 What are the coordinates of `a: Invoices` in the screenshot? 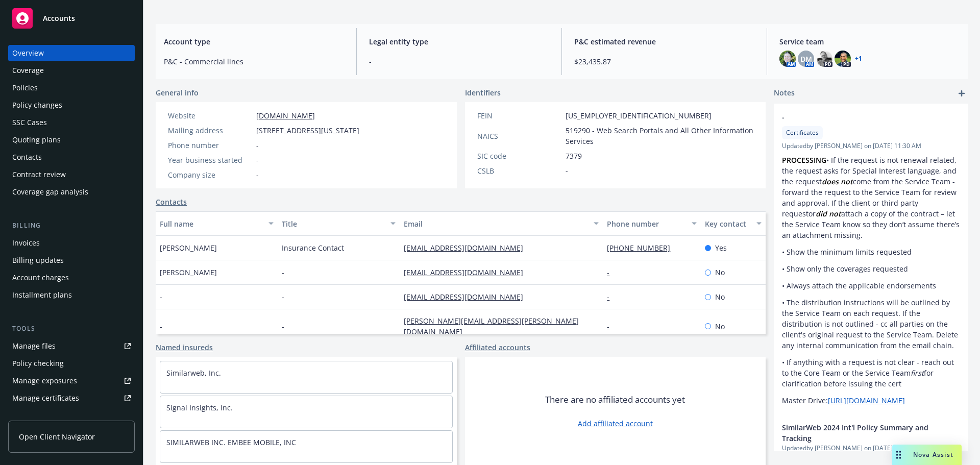 It's located at (71, 243).